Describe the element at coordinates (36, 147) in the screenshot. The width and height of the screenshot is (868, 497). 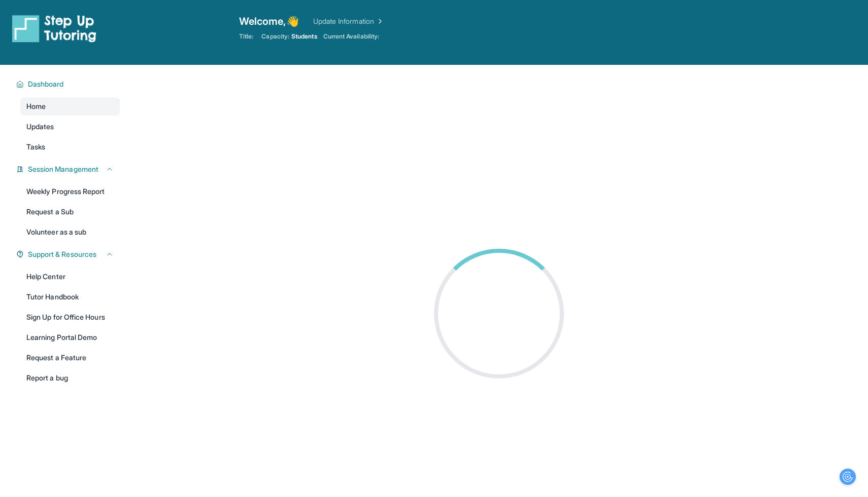
I see `span: Tasks` at that location.